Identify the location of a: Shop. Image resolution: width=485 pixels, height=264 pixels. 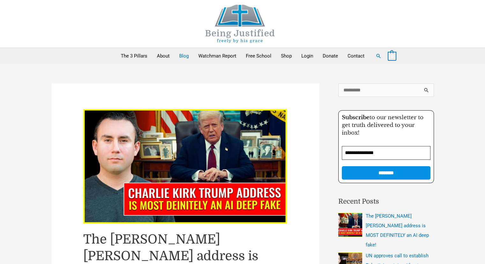
(287, 56).